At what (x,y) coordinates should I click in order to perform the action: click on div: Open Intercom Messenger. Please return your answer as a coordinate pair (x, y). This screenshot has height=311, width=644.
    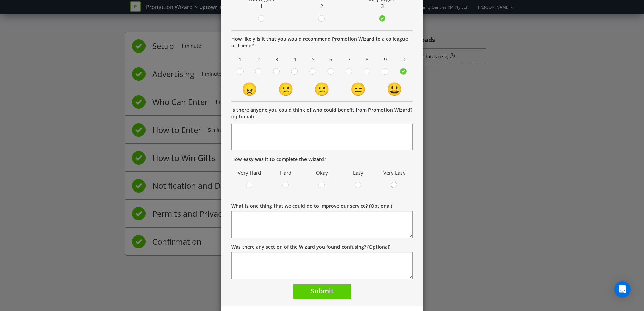
    Looking at the image, I should click on (623, 290).